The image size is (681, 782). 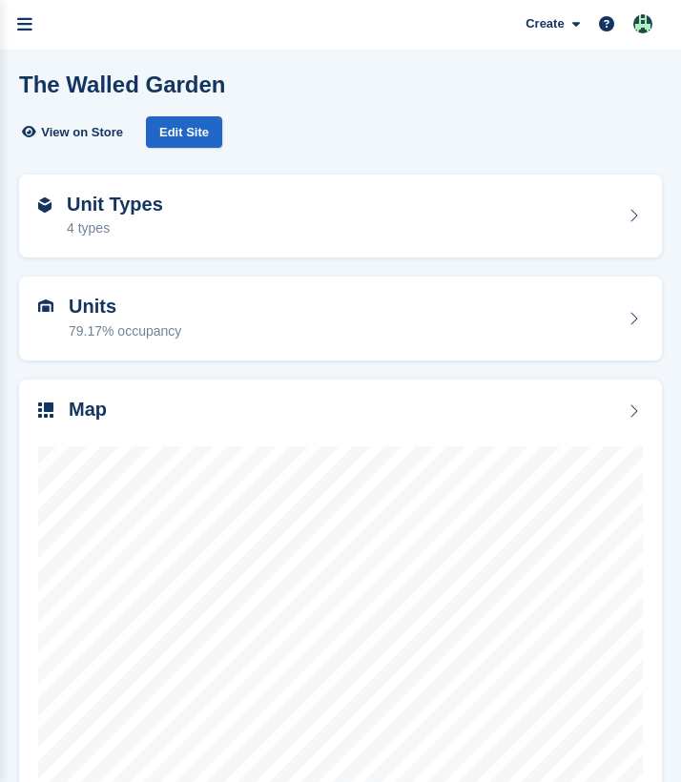 I want to click on img: unit-icn-7be61d7bf1b0ce9d3e12c5938cc71ed9869f7b940bace4675aadf7bd6d80202e.svg, so click(x=46, y=306).